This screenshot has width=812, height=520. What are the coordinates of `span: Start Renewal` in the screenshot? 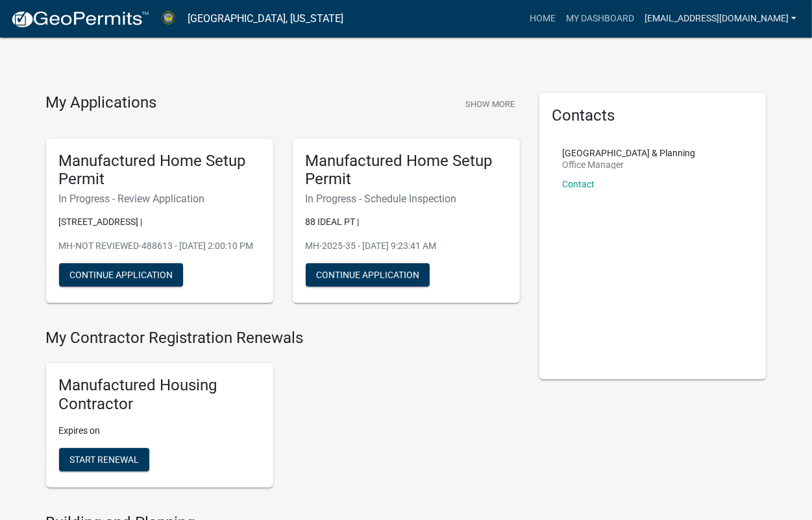 It's located at (104, 459).